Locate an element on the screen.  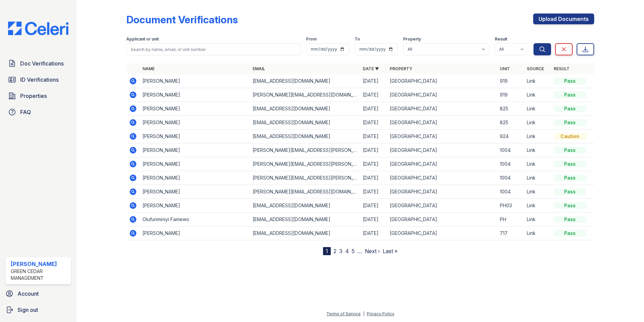
a: Result is located at coordinates (561, 69).